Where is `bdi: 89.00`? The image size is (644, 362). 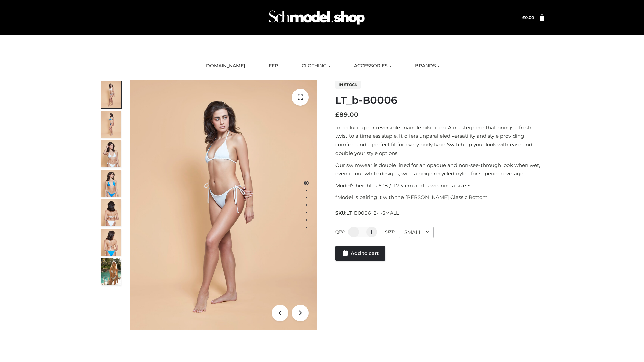 bdi: 89.00 is located at coordinates (347, 115).